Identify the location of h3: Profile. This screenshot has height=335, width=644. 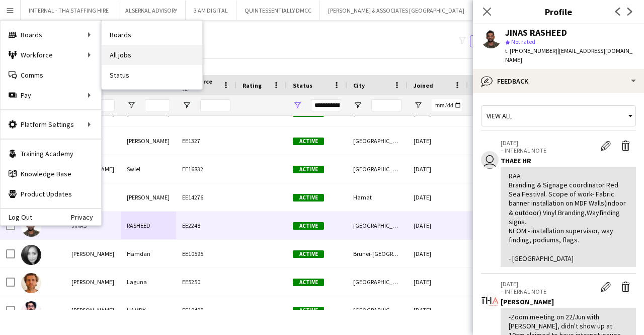
(558, 12).